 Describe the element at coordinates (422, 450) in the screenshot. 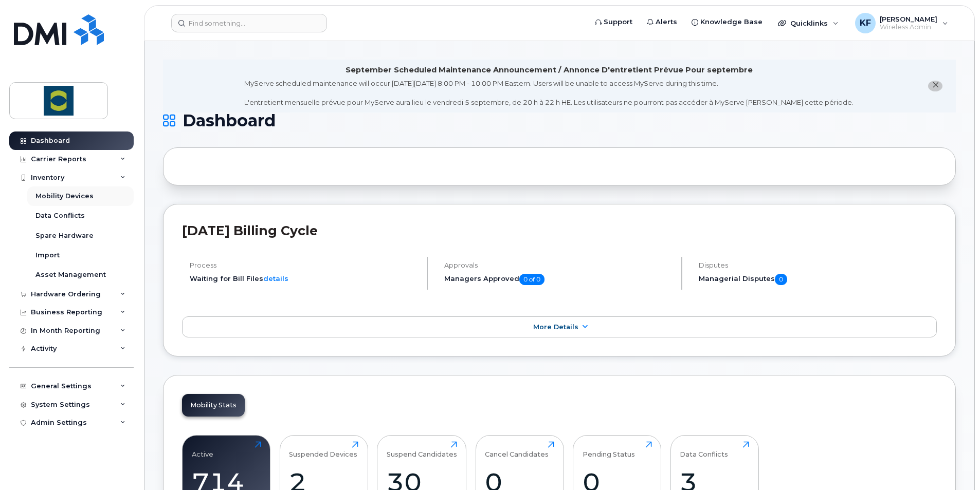

I see `div: Suspend Candidates` at that location.